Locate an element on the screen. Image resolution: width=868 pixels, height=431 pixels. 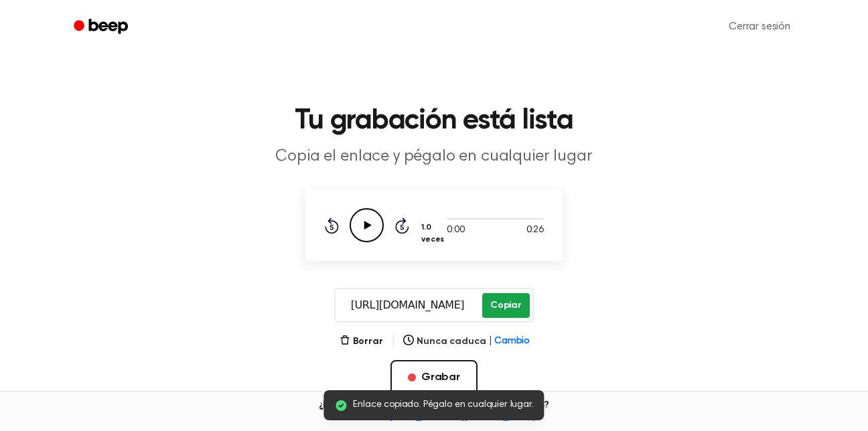
font: Borrar is located at coordinates (368, 341).